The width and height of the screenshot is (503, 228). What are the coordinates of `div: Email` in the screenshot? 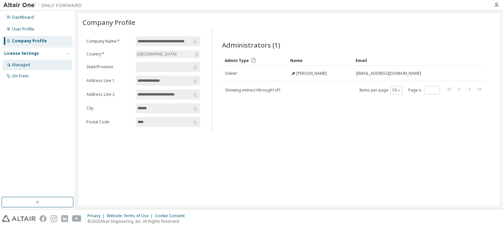 It's located at (412, 60).